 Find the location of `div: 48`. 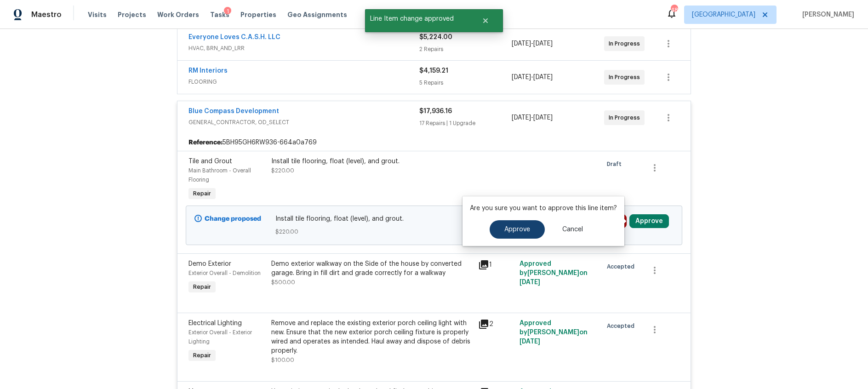

div: 48 is located at coordinates (674, 10).